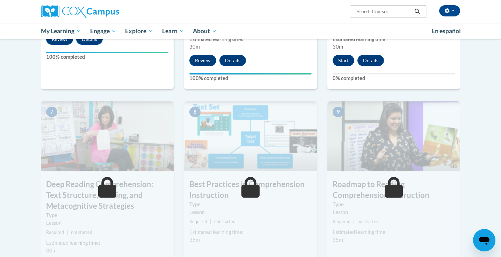 This screenshot has height=257, width=501. What do you see at coordinates (417, 12) in the screenshot?
I see `button: Search` at bounding box center [417, 12].